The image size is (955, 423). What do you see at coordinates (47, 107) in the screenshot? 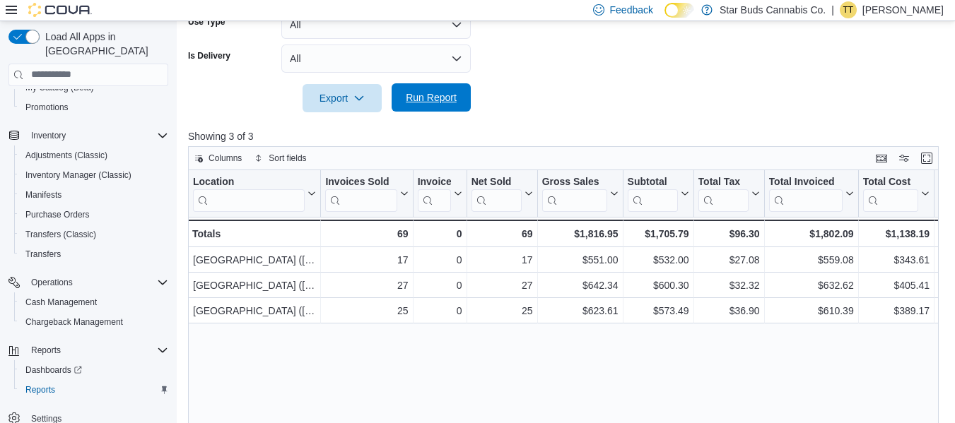
I see `a: Promotions` at bounding box center [47, 107].